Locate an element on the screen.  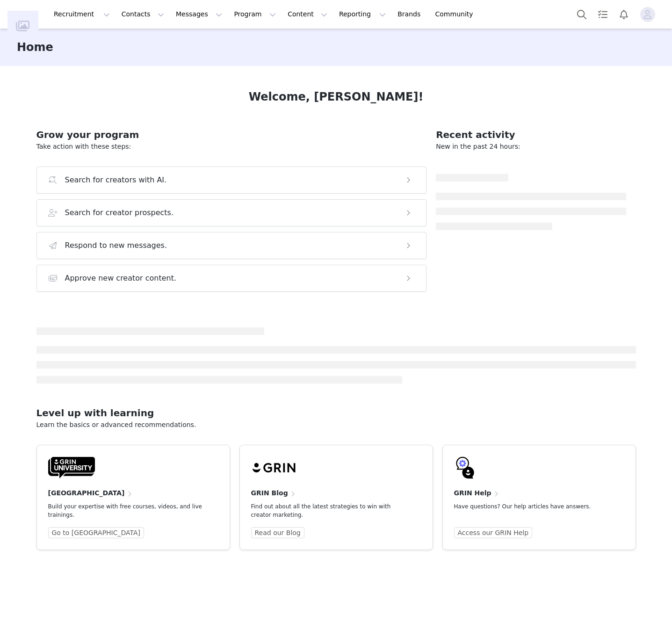
h4: GRIN Blog is located at coordinates (269, 493).